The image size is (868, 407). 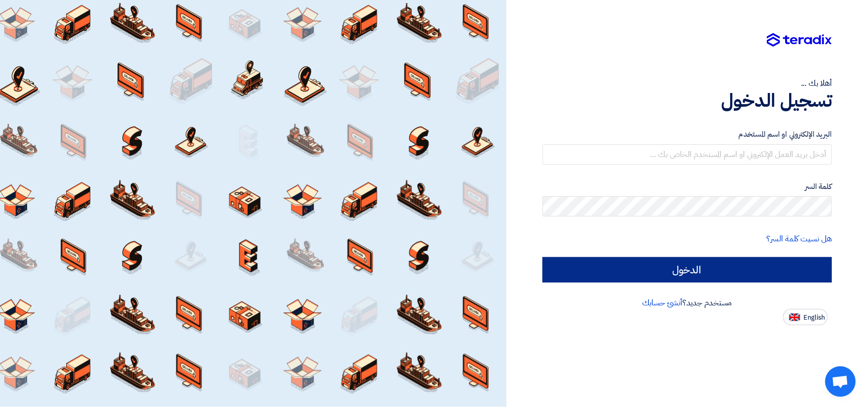 What do you see at coordinates (687, 101) in the screenshot?
I see `h1: تسجيل الدخول` at bounding box center [687, 101].